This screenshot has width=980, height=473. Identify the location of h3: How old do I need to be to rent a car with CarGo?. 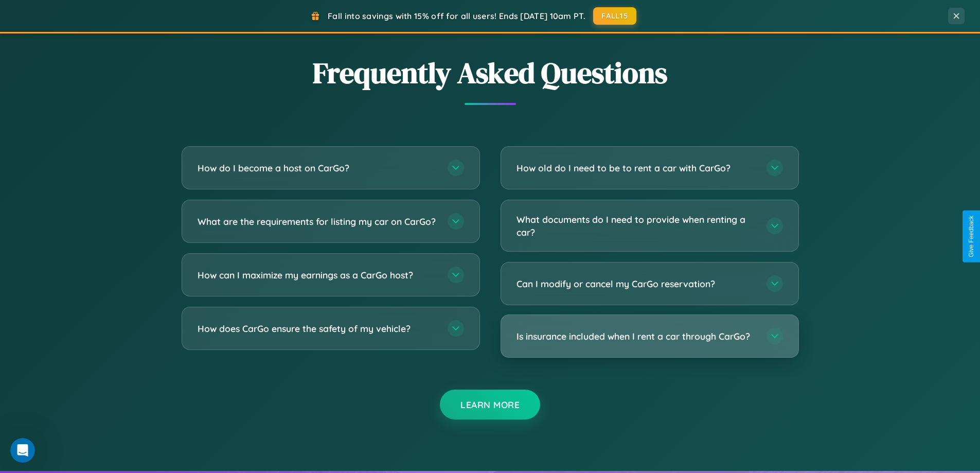
(636, 168).